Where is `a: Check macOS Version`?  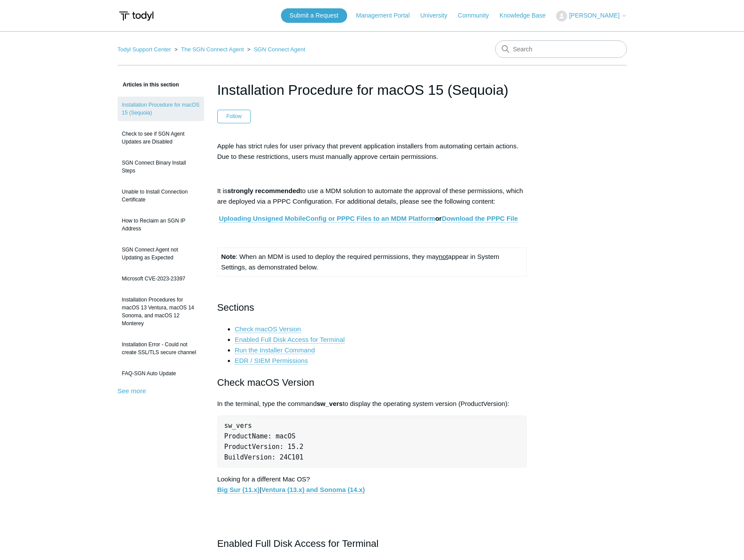
a: Check macOS Version is located at coordinates (267, 329).